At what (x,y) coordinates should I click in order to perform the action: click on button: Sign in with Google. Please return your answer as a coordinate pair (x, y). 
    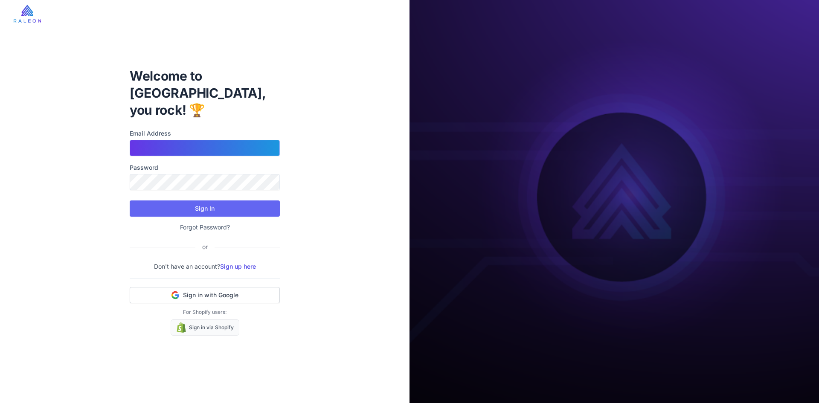
    Looking at the image, I should click on (205, 295).